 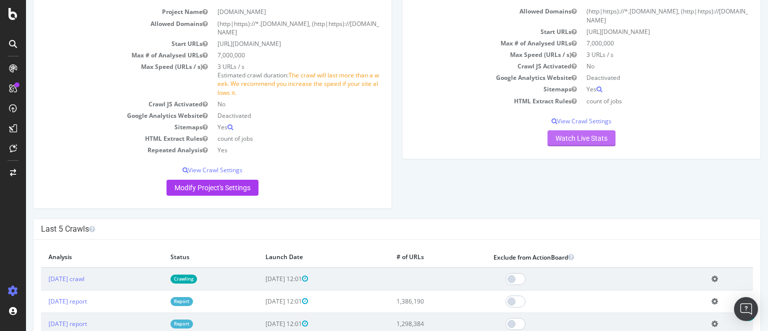 I want to click on td: Project Name, so click(x=100, y=11).